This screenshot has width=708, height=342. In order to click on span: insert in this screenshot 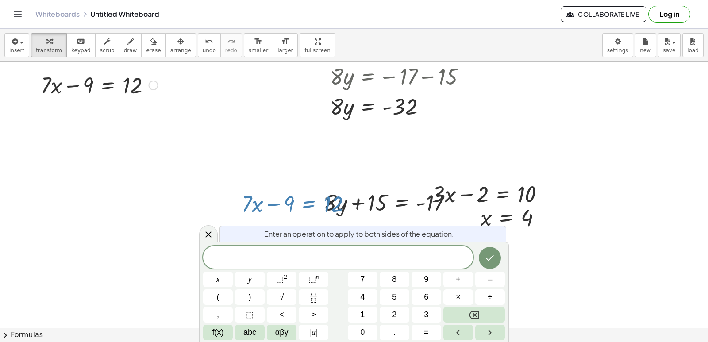, I will do `click(17, 50)`.